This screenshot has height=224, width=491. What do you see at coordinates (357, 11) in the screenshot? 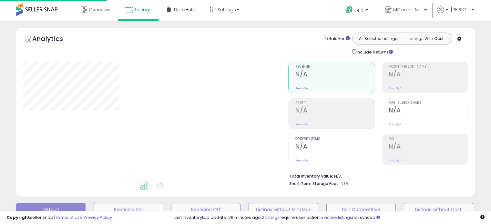
I see `a: Help` at bounding box center [357, 11].